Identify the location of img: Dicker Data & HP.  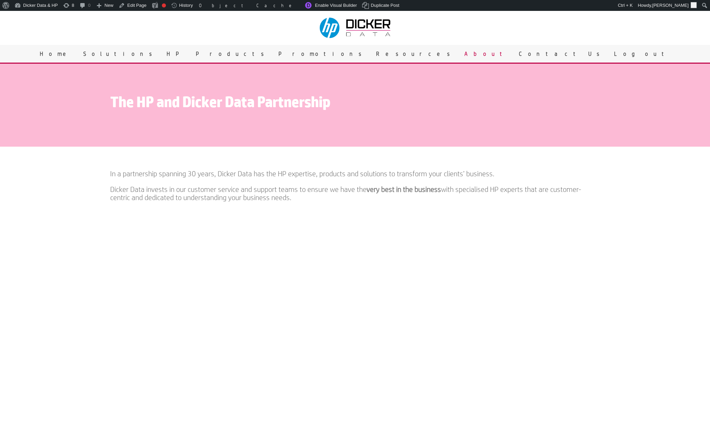
(356, 28).